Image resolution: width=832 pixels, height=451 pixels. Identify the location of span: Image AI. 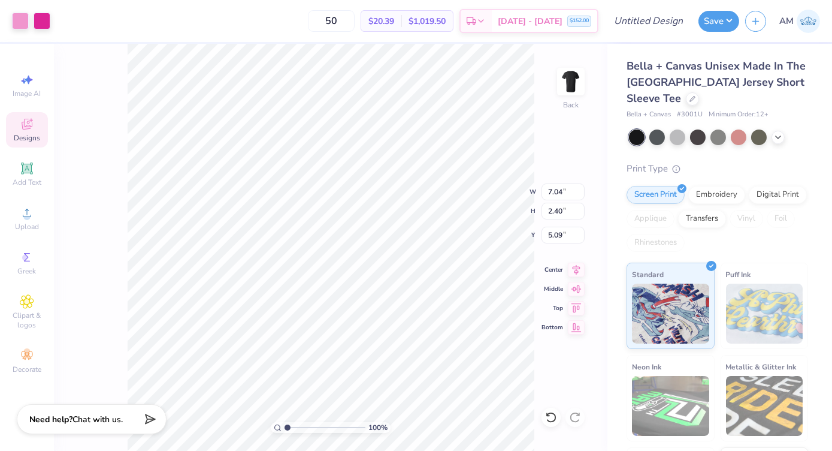
(27, 93).